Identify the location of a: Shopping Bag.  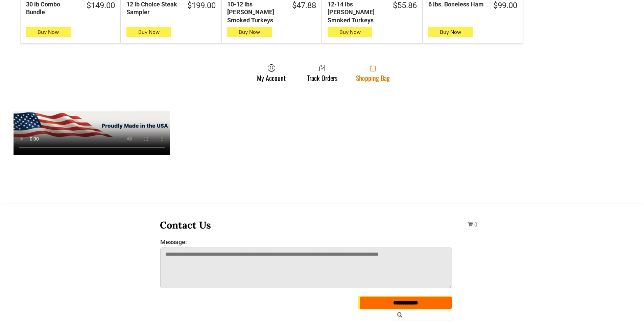
(373, 73).